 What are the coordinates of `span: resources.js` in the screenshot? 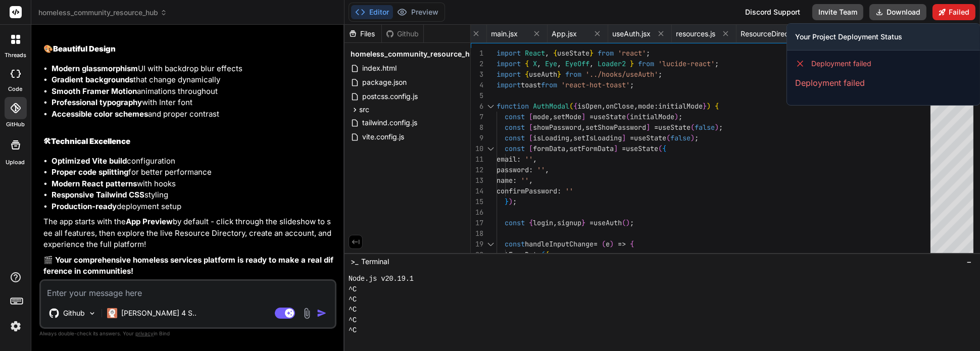 It's located at (695, 33).